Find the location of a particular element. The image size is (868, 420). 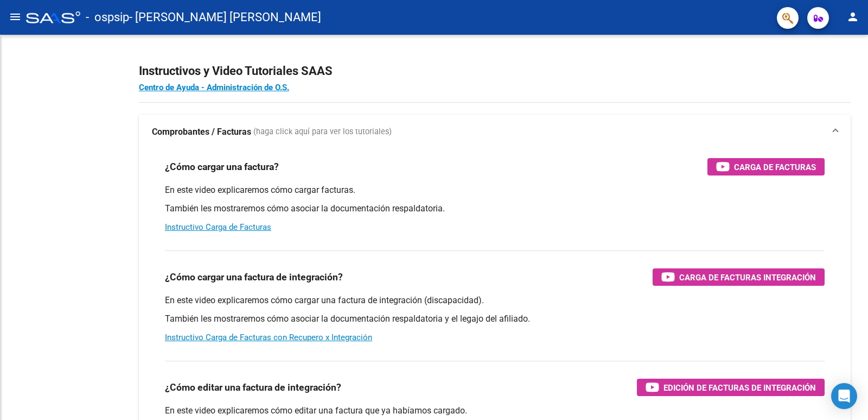

mat-icon: menu is located at coordinates (15, 17).